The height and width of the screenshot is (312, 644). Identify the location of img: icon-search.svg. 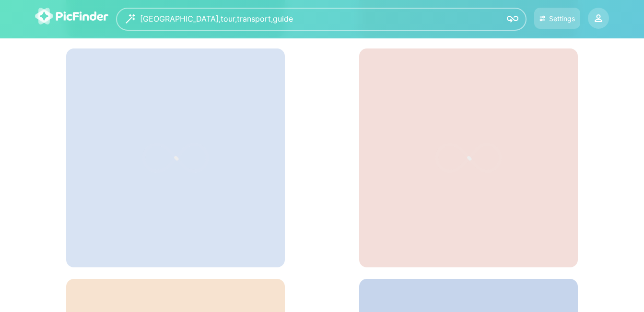
(512, 19).